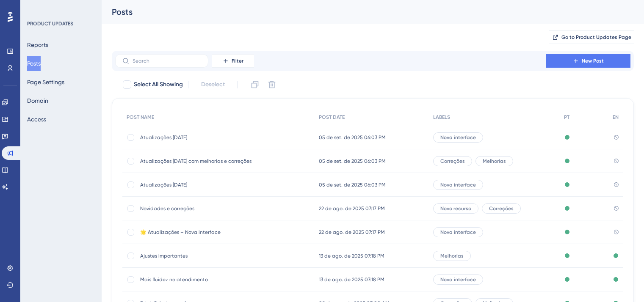  What do you see at coordinates (38, 45) in the screenshot?
I see `button: Reports` at bounding box center [38, 45].